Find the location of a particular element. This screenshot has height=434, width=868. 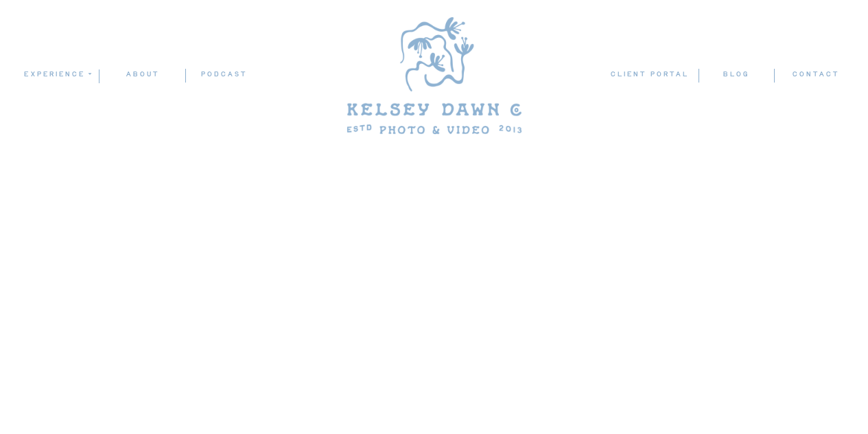

a: client portal is located at coordinates (651, 75).